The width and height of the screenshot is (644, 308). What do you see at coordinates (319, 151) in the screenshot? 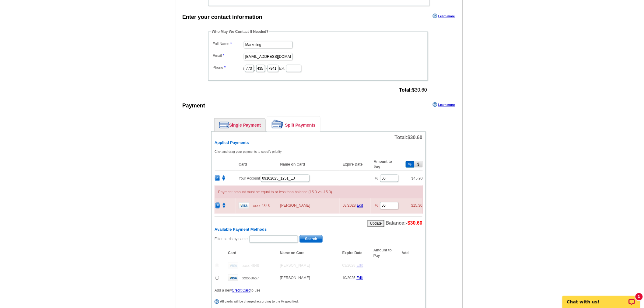
I see `p: Click and drag your payments to specify priority` at bounding box center [319, 151].